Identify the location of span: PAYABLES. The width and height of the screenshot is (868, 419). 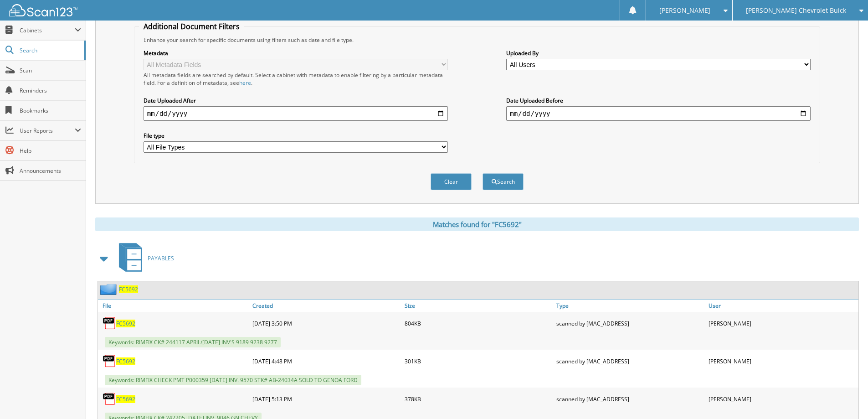
(161, 258).